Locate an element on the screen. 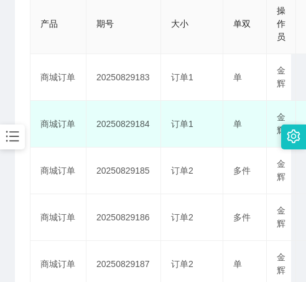 The width and height of the screenshot is (306, 282). td: 20250829186 is located at coordinates (124, 217).